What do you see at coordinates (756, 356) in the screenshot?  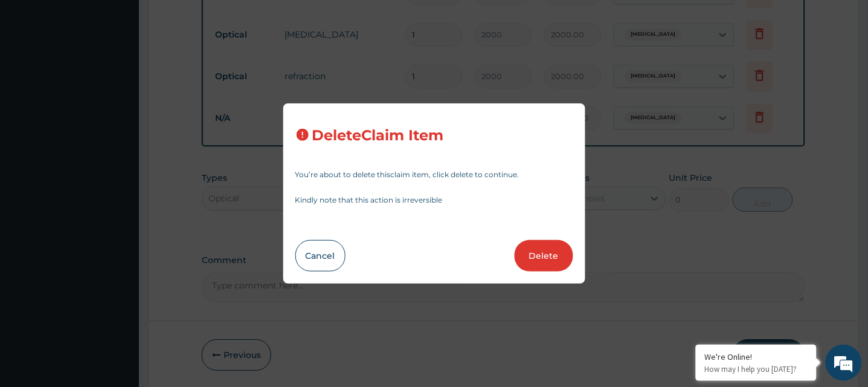 I see `div: We're Online!` at bounding box center [756, 356].